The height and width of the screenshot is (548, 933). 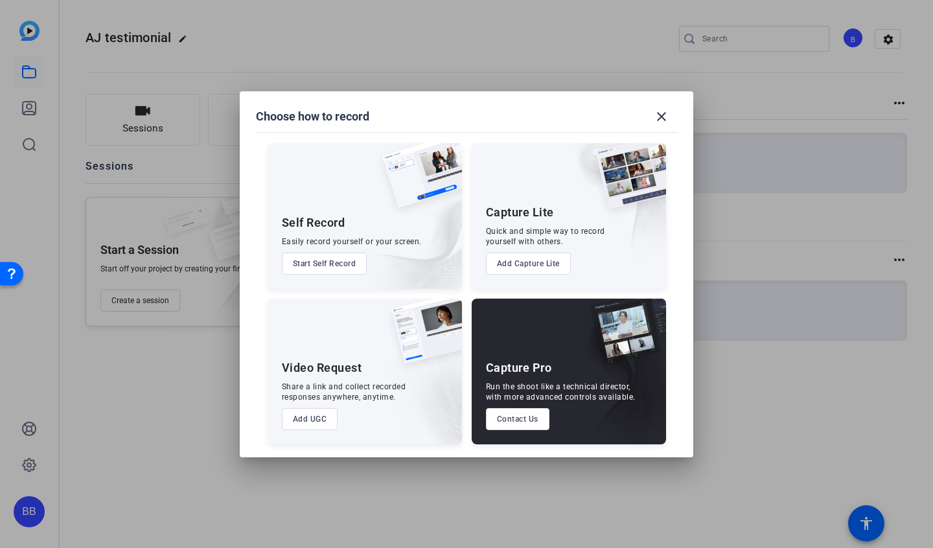 What do you see at coordinates (344, 392) in the screenshot?
I see `div: Share a link and collect recorded responses anywhere, anytime.` at bounding box center [344, 392].